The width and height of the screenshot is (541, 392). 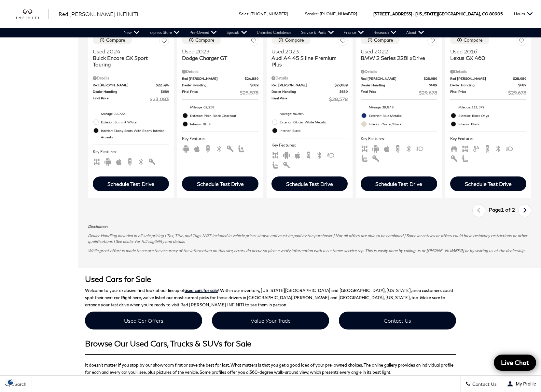 I want to click on div: Pricing Details - BMW 2 Series 228i xDrive, so click(x=399, y=71).